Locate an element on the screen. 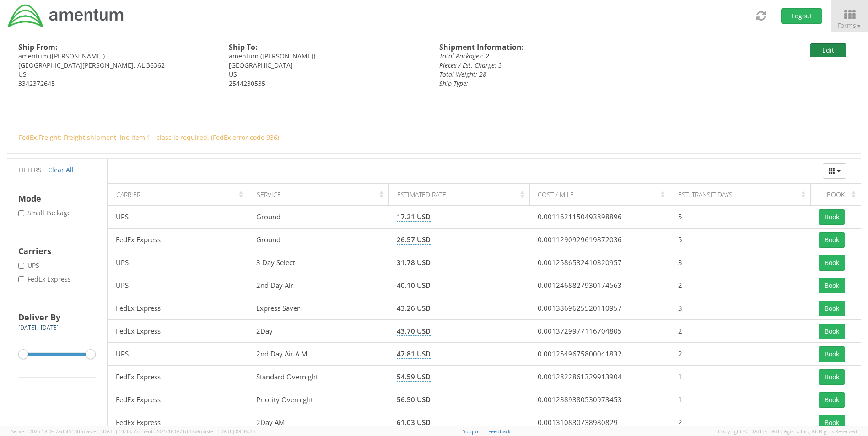 The width and height of the screenshot is (868, 436). span: 56.50 USD is located at coordinates (413, 400).